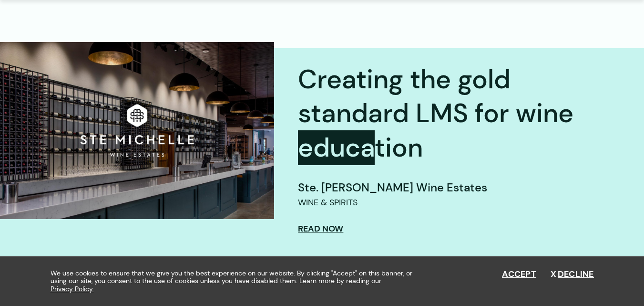 The height and width of the screenshot is (306, 644). Describe the element at coordinates (72, 289) in the screenshot. I see `a: Privacy Policy.` at that location.